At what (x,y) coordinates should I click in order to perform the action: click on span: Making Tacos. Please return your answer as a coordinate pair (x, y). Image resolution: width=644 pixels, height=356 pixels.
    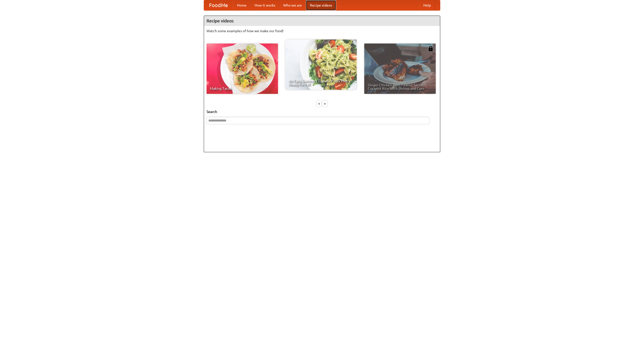
    Looking at the image, I should click on (242, 89).